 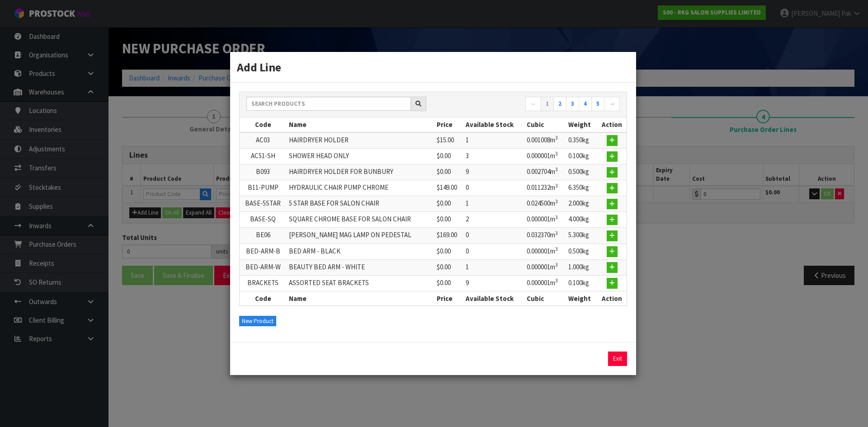 What do you see at coordinates (582, 267) in the screenshot?
I see `td: 1.000kg` at bounding box center [582, 267].